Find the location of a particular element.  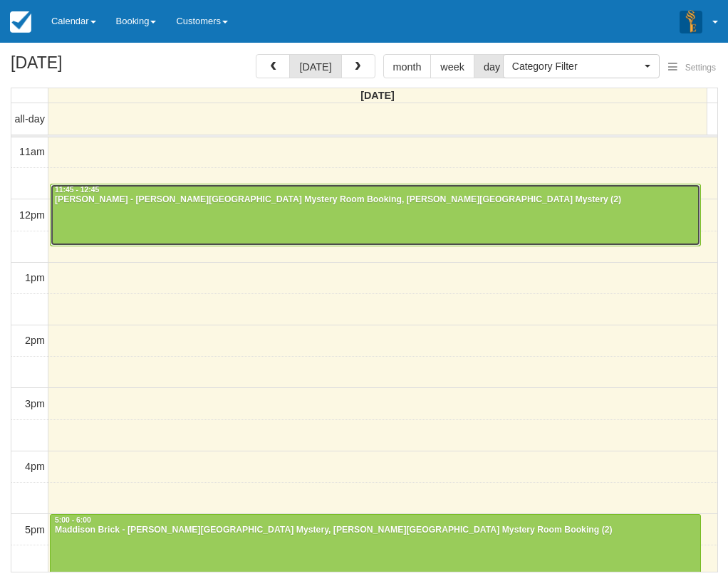

button: Settings is located at coordinates (691, 68).